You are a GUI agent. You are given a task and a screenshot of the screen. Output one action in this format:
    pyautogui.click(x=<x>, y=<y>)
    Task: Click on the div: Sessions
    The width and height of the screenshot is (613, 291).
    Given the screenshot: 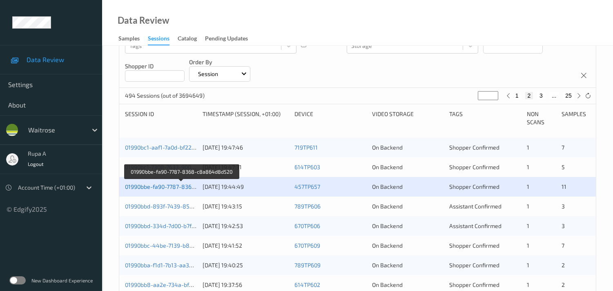 What is the action you would take?
    pyautogui.click(x=158, y=40)
    